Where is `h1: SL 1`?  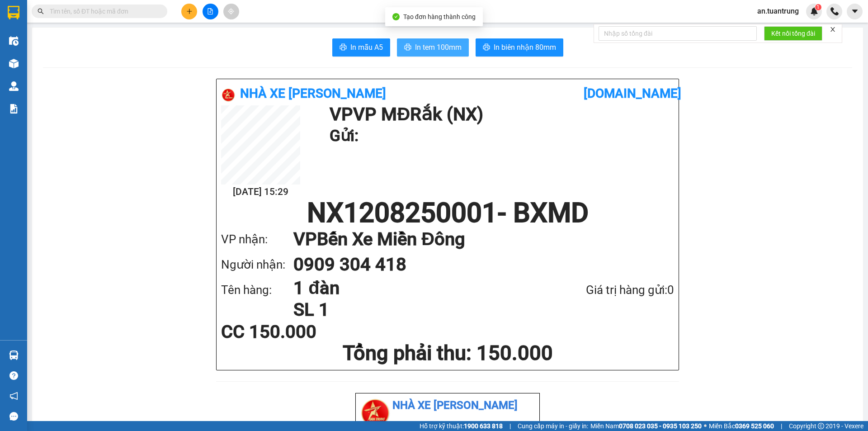 h1: SL 1 is located at coordinates (416, 310).